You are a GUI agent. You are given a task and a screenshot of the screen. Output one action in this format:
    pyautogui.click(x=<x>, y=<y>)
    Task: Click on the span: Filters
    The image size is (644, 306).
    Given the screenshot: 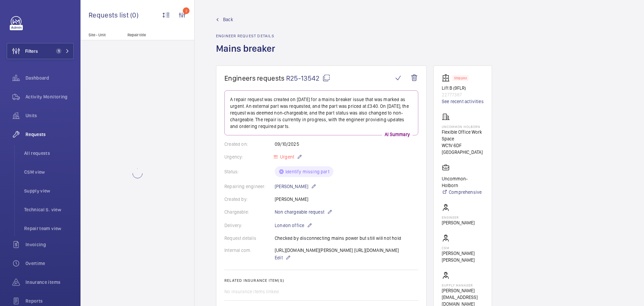 What is the action you would take?
    pyautogui.click(x=32, y=51)
    